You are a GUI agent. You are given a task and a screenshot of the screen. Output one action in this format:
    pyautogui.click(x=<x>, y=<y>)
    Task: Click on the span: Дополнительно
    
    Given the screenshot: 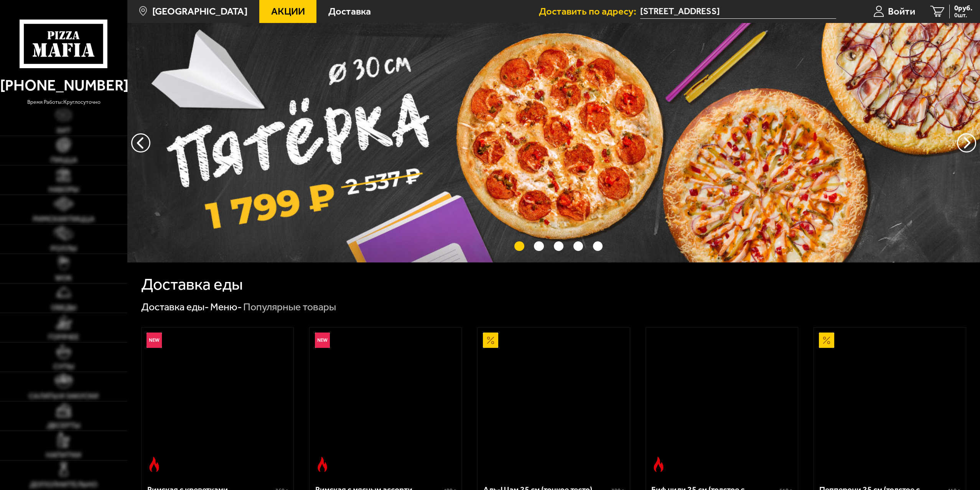 What is the action you would take?
    pyautogui.click(x=64, y=484)
    